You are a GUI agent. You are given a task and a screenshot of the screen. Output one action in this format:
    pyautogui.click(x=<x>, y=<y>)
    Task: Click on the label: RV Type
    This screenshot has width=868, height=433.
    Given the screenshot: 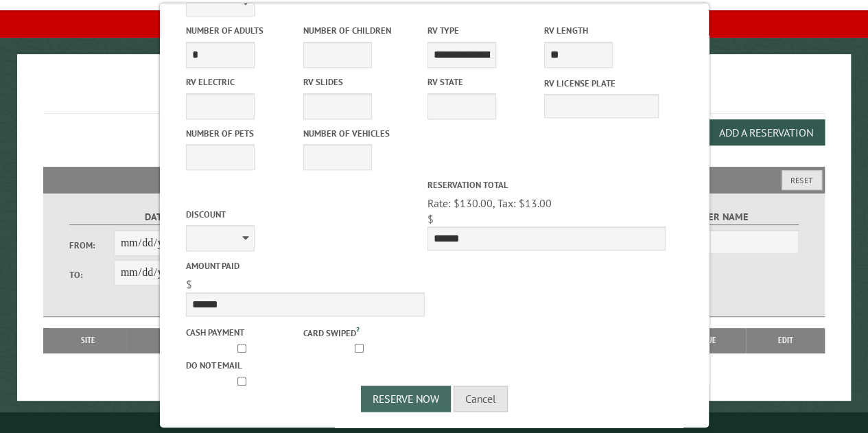 What is the action you would take?
    pyautogui.click(x=483, y=30)
    